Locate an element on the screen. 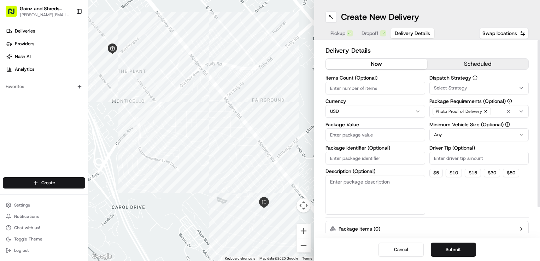 The width and height of the screenshot is (540, 261). button: Package Items (0) is located at coordinates (427, 229).